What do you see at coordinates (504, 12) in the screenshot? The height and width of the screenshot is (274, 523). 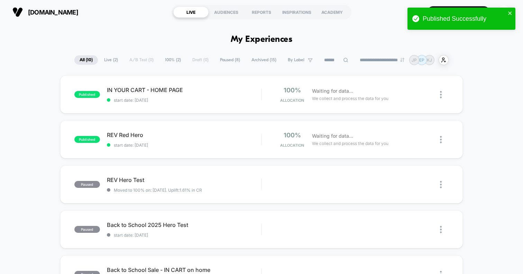 I see `div: EP` at bounding box center [504, 12].